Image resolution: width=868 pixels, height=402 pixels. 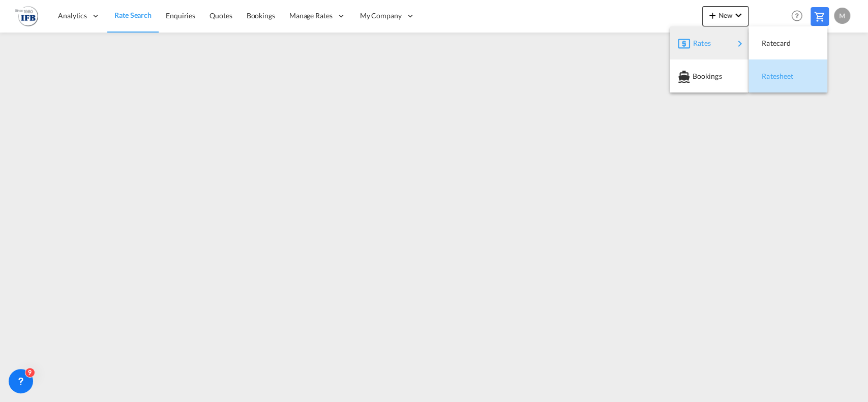 I want to click on button: Bookings, so click(x=709, y=75).